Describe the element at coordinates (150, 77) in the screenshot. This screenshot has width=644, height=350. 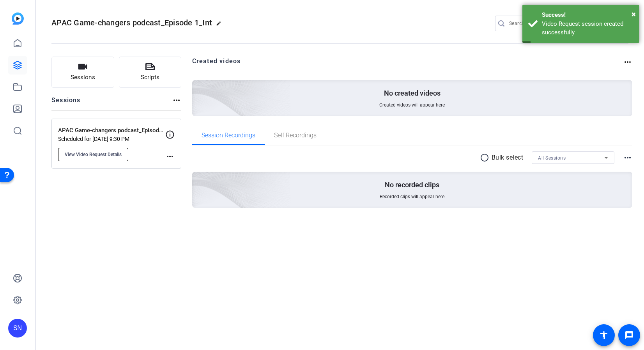
I see `span: Scripts` at that location.